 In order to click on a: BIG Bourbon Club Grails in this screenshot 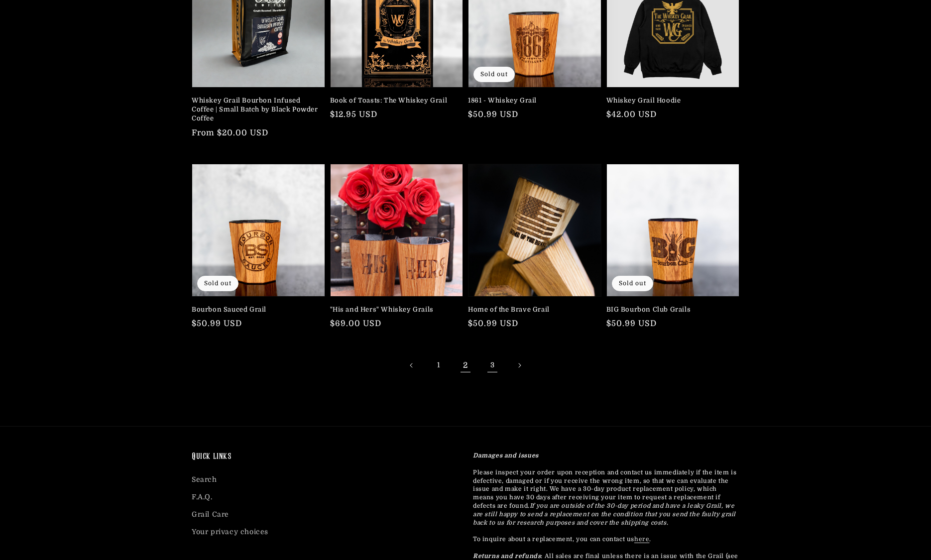, I will do `click(670, 309)`.